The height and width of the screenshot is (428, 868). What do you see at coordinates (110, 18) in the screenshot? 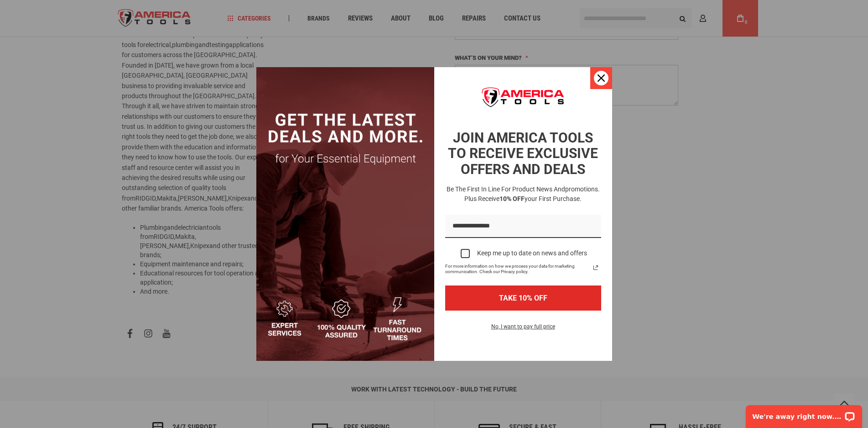
I see `button: Open LiveChat chat widget` at bounding box center [110, 18].